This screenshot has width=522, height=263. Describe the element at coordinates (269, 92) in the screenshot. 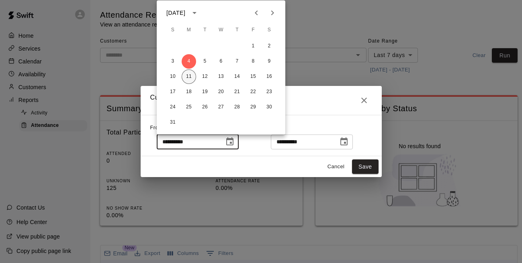

I see `button: 23` at that location.